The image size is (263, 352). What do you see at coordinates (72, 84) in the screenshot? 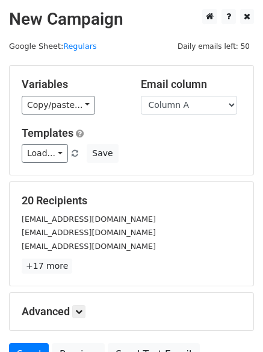
I see `h5: Variables` at bounding box center [72, 84].